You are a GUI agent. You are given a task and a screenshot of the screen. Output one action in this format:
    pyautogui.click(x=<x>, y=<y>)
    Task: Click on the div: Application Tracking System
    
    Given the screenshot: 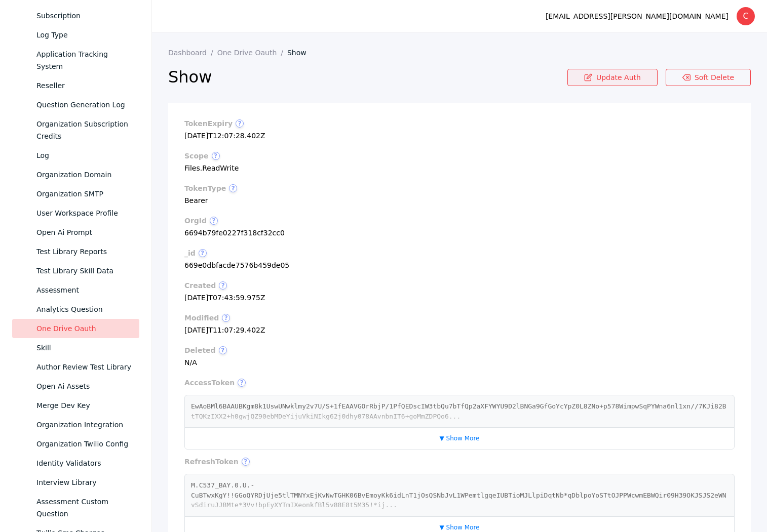 What is the action you would take?
    pyautogui.click(x=83, y=60)
    